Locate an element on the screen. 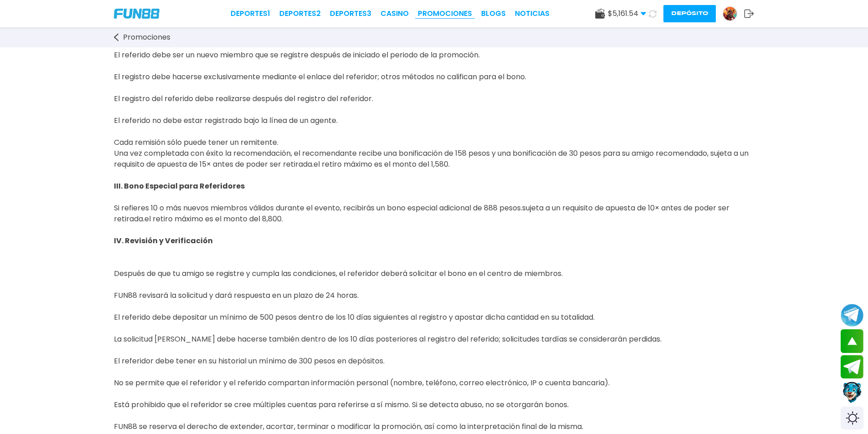 Image resolution: width=868 pixels, height=434 pixels. strong: III. Bono Especial para Referidores is located at coordinates (179, 186).